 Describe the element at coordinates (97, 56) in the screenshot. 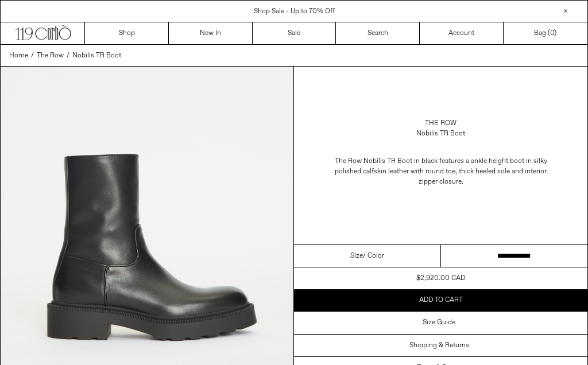

I see `a: Nobilis TR Boot` at that location.